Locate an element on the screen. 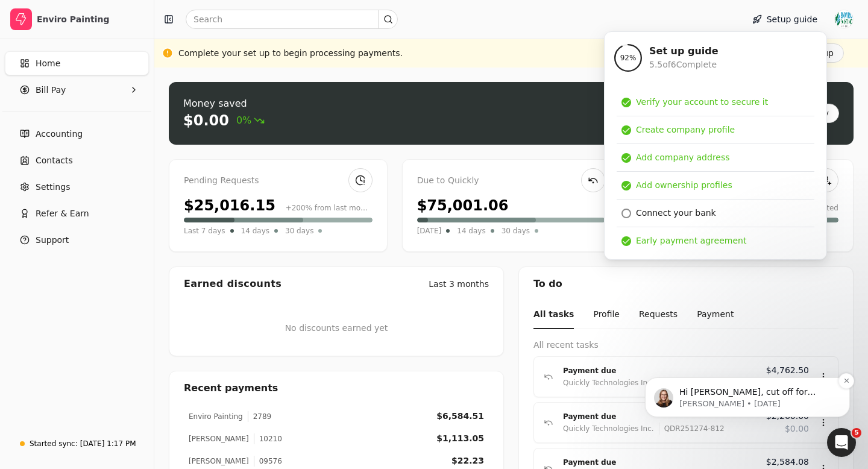  span: Contacts is located at coordinates (54, 161).